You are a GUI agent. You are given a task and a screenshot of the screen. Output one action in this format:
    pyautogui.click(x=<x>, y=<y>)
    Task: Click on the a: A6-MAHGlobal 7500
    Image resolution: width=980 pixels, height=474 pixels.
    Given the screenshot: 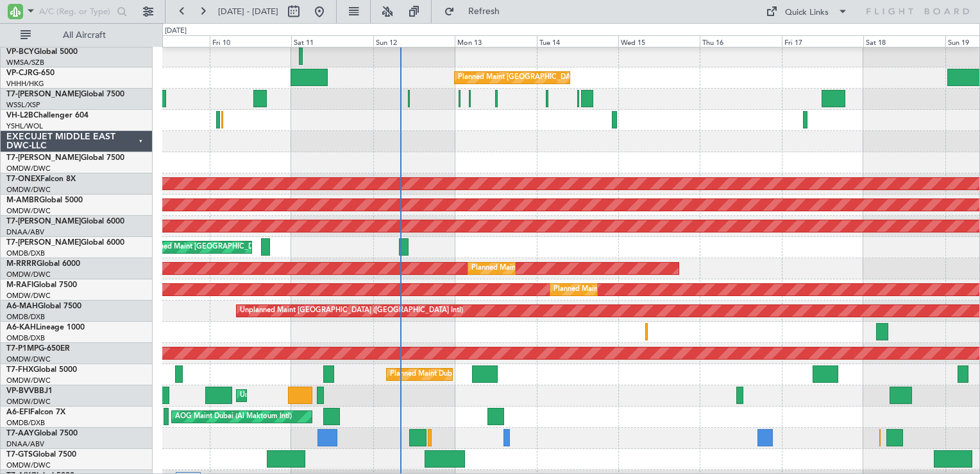 What is the action you would take?
    pyautogui.click(x=44, y=306)
    